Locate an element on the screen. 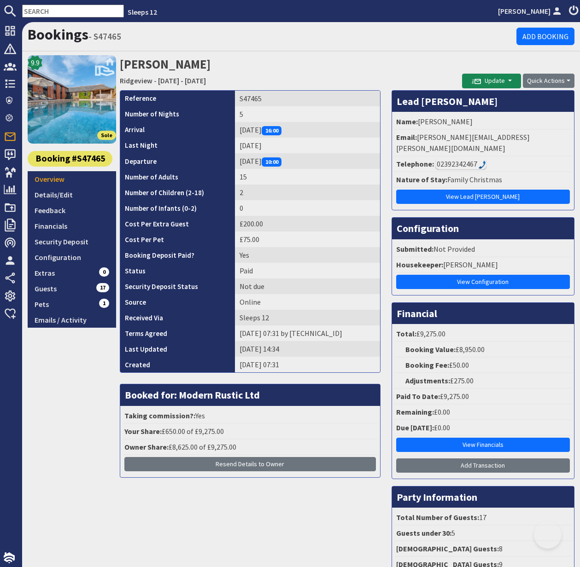 The width and height of the screenshot is (580, 567). span: Resend Details to Owner is located at coordinates (250, 464).